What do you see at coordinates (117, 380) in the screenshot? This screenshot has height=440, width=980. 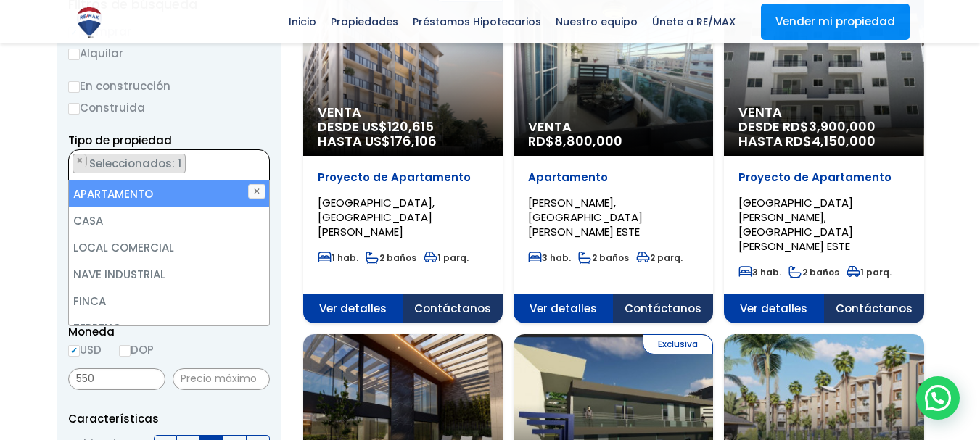 I see `input: Precio mínimo` at bounding box center [117, 380].